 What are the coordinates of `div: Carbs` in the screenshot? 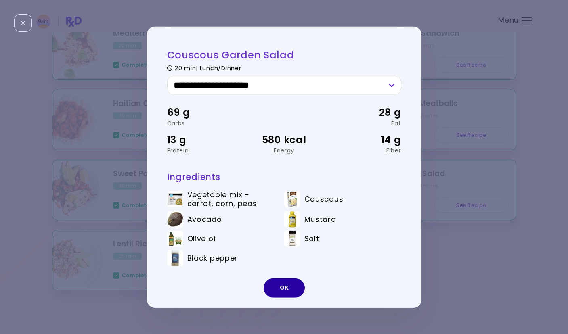 It's located at (206, 123).